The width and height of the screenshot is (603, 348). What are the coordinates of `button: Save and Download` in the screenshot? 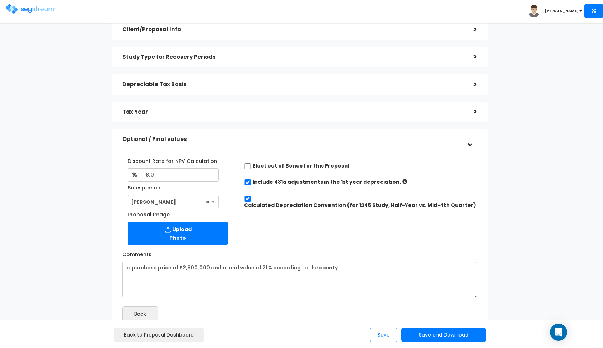 It's located at (443, 335).